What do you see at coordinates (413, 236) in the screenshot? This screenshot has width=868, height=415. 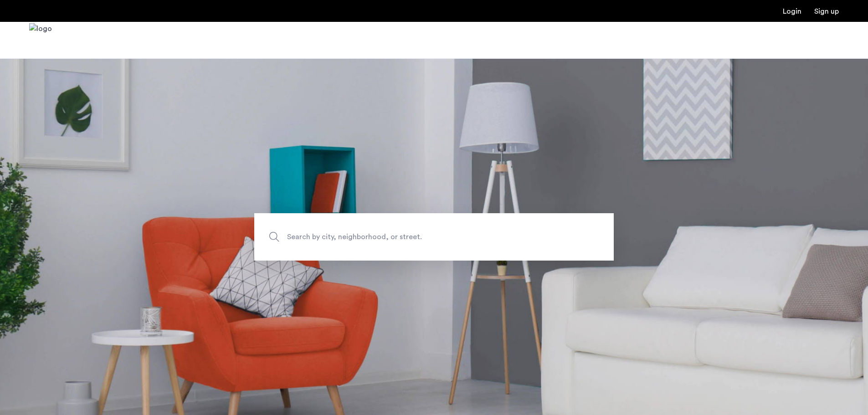 I see `span: Search by city, neighborhood, or street.` at bounding box center [413, 236].